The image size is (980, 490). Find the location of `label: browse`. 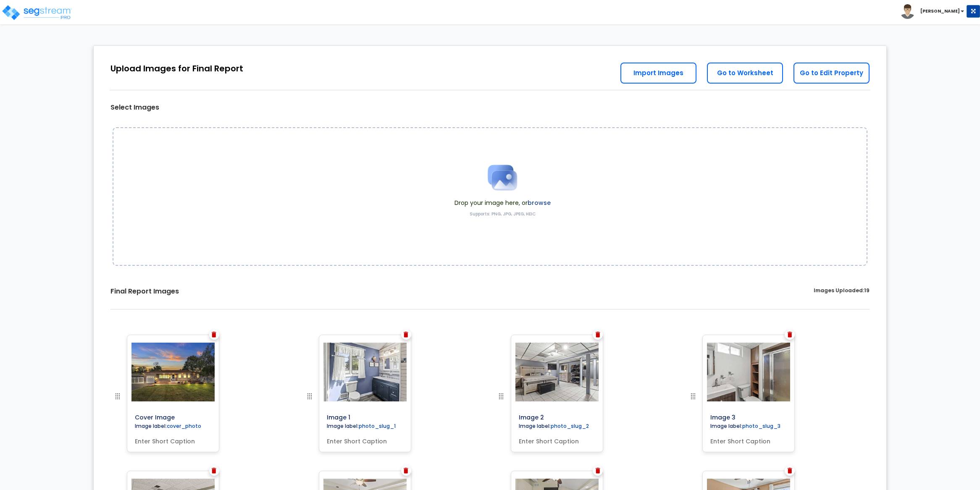

label: browse is located at coordinates (539, 203).